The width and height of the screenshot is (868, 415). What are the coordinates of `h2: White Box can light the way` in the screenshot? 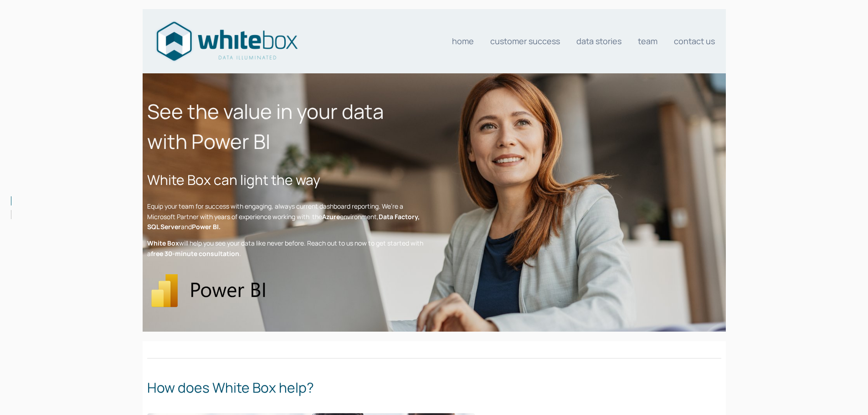 It's located at (287, 180).